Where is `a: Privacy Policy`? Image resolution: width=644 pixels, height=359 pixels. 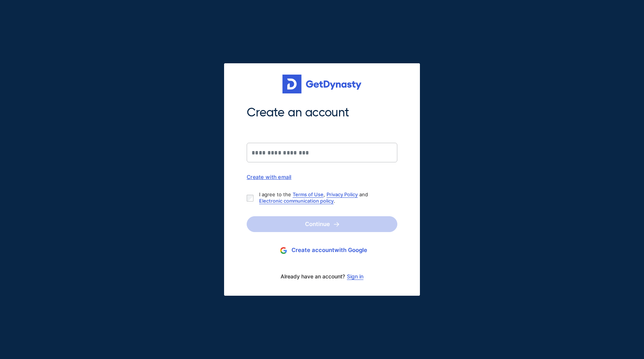
a: Privacy Policy is located at coordinates (342, 194).